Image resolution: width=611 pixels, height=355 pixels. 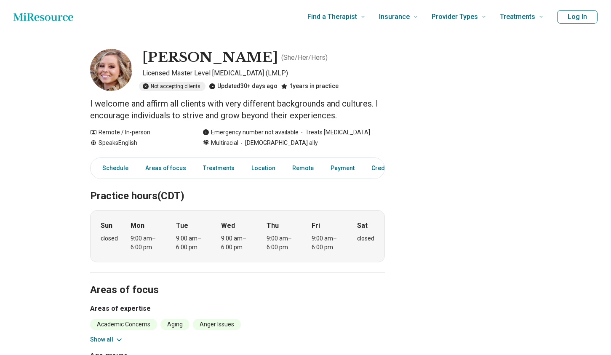 What do you see at coordinates (362, 226) in the screenshot?
I see `strong: Sat` at bounding box center [362, 226].